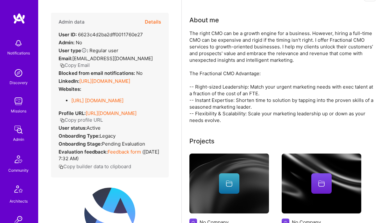 The width and height of the screenshot is (381, 223). Describe the element at coordinates (124, 152) in the screenshot. I see `a: Feedback form` at that location.